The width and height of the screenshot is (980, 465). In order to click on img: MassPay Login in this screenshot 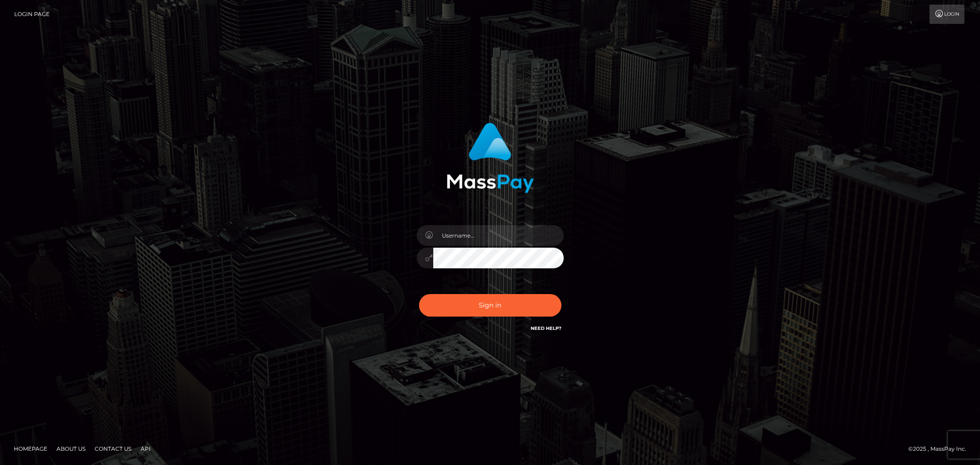, I will do `click(490, 157)`.